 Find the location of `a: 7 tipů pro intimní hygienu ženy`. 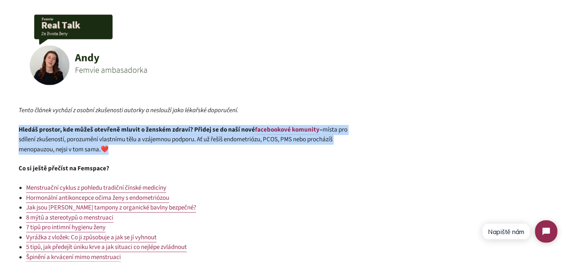

a: 7 tipů pro intimní hygienu ženy is located at coordinates (66, 228).